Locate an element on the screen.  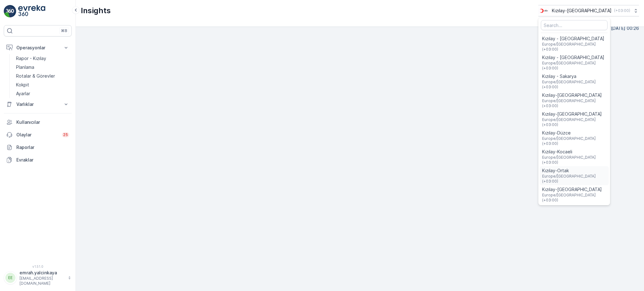
span: Kızılay-Kocaeli is located at coordinates (574, 152).